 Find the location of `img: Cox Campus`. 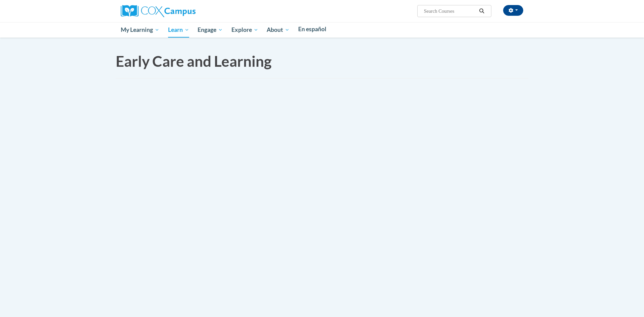

img: Cox Campus is located at coordinates (158, 11).